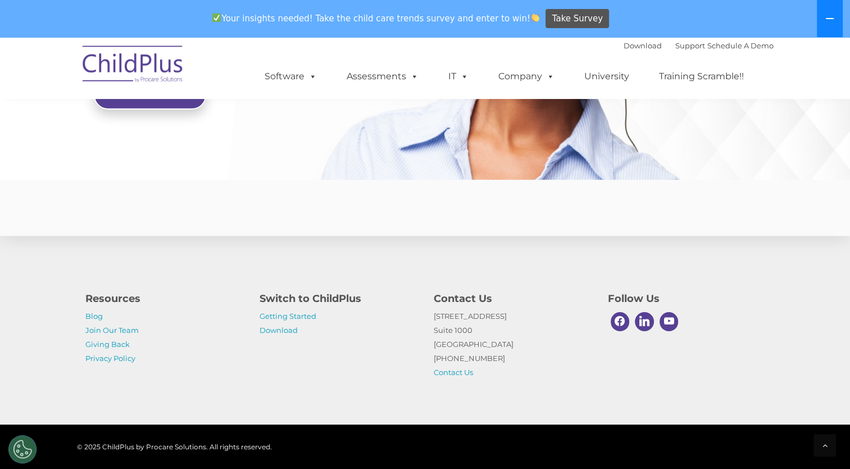 This screenshot has height=469, width=850. I want to click on a: Privacy Policy, so click(110, 358).